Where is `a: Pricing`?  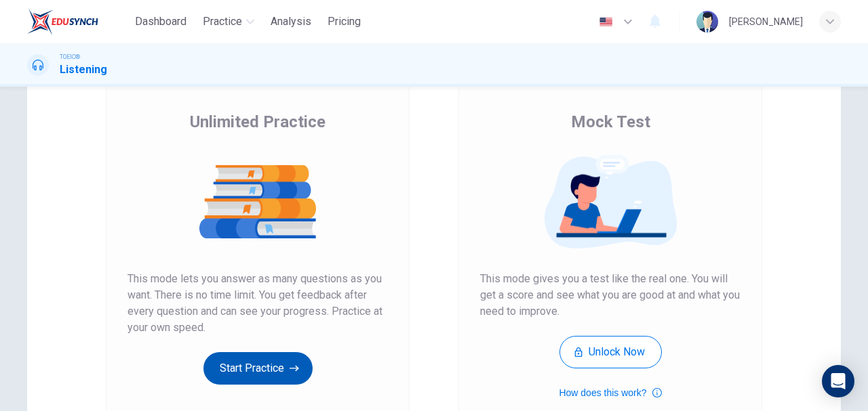
a: Pricing is located at coordinates (344, 22).